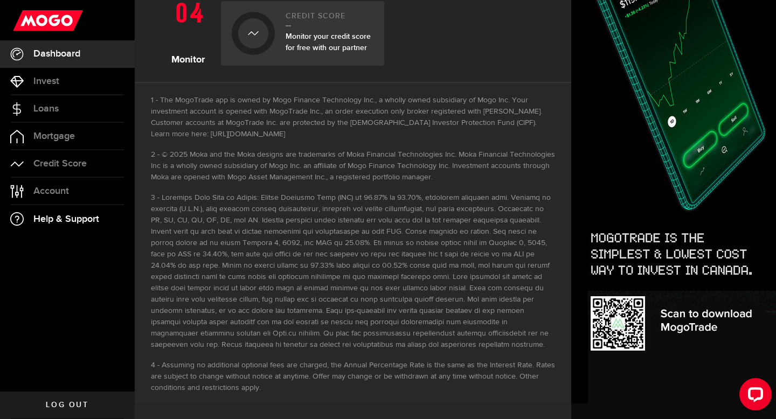 This screenshot has height=419, width=776. Describe the element at coordinates (66, 219) in the screenshot. I see `span: Help & Support` at that location.